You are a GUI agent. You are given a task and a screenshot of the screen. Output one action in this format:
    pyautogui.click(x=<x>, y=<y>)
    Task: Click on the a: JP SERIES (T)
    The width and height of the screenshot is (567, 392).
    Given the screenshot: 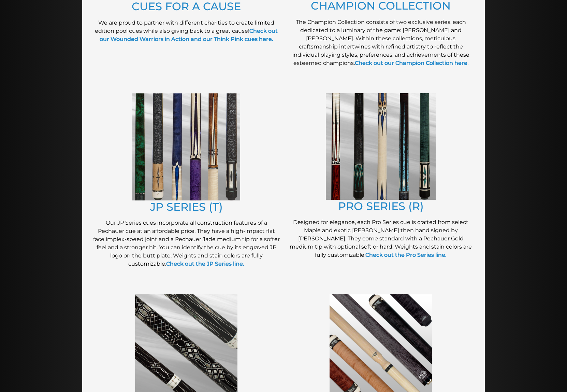 What is the action you would take?
    pyautogui.click(x=187, y=206)
    